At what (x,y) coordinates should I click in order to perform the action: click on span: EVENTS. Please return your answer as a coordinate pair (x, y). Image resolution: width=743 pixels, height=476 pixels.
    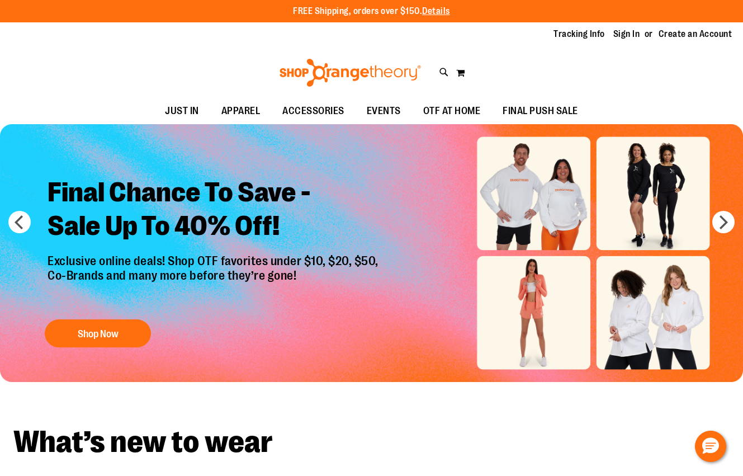
    Looking at the image, I should click on (384, 111).